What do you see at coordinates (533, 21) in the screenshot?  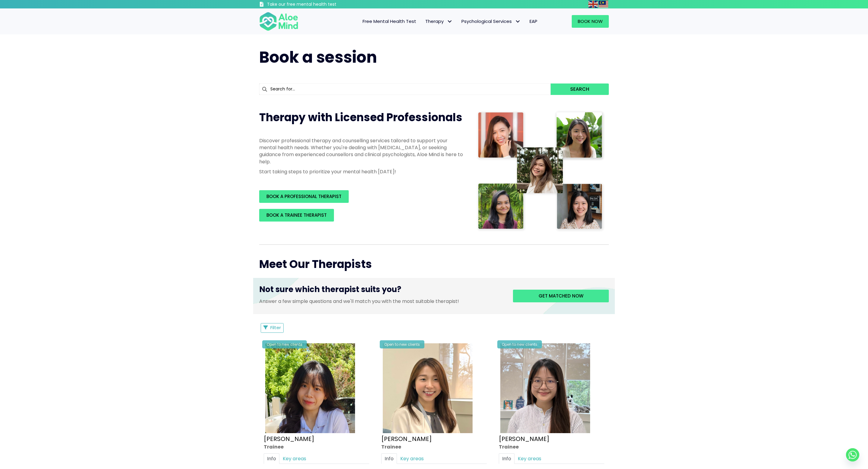 I see `span: EAP` at bounding box center [533, 21].